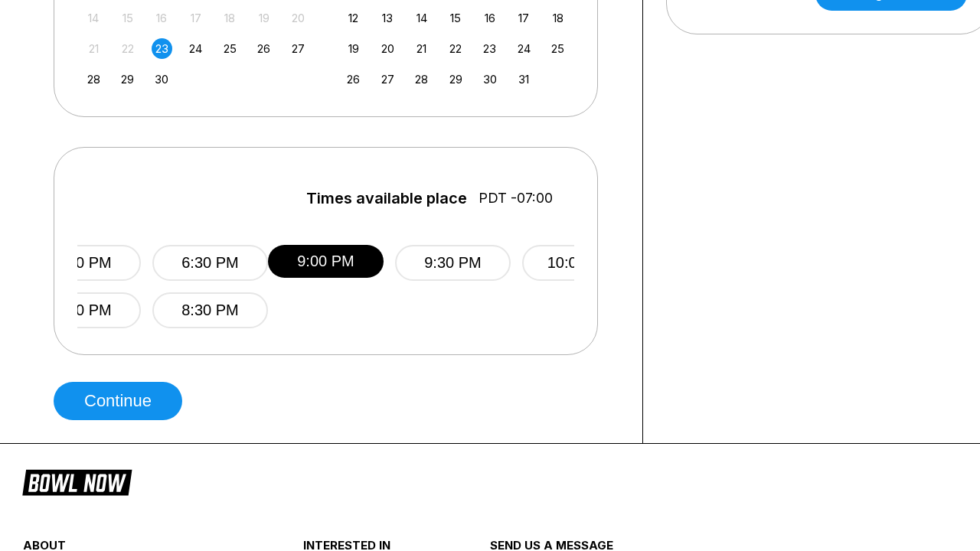  What do you see at coordinates (94, 48) in the screenshot?
I see `div: Not available Sunday, September 21st, 2025` at bounding box center [94, 48].